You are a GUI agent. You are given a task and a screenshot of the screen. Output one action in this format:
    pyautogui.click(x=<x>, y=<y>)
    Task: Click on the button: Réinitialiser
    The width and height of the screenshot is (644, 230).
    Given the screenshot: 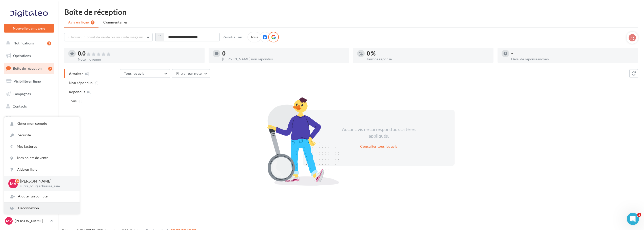 What is the action you would take?
    pyautogui.click(x=233, y=37)
    